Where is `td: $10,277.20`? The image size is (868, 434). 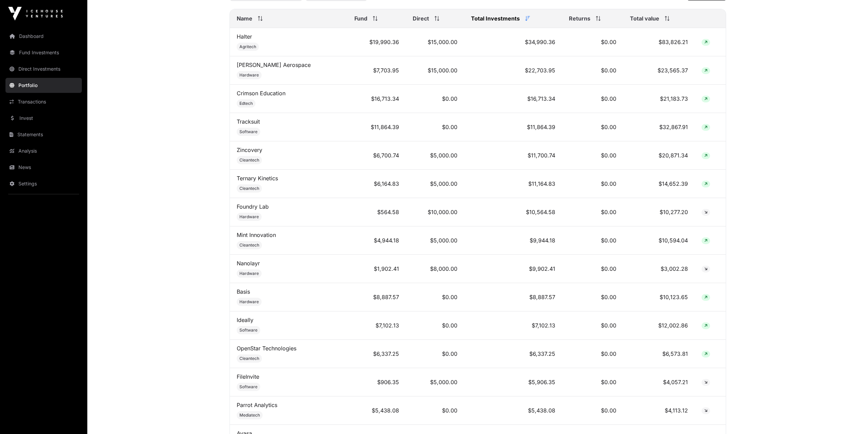 td: $10,277.20 is located at coordinates (659, 212).